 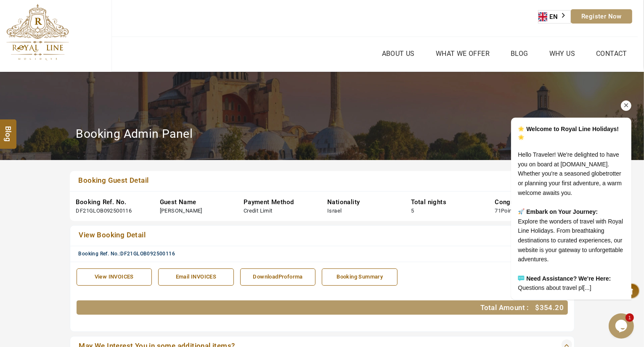 What do you see at coordinates (9, 129) in the screenshot?
I see `span: Blog` at bounding box center [9, 129].